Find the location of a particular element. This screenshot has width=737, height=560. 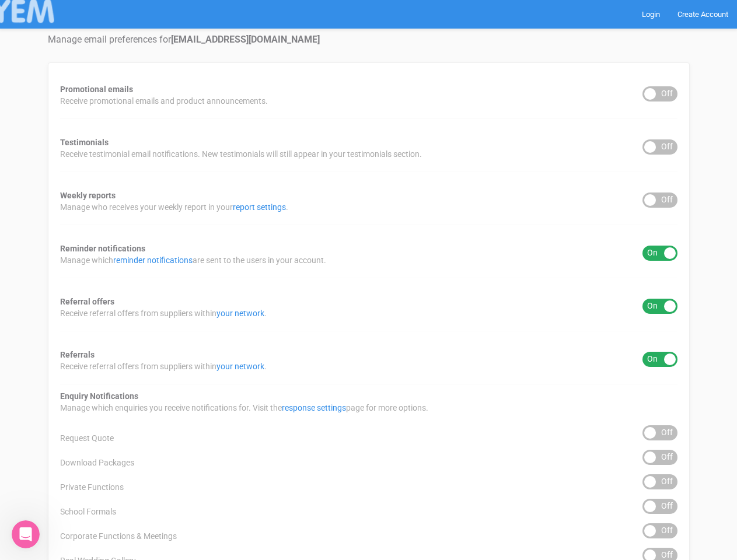

span: Request Quote is located at coordinates (87, 438).